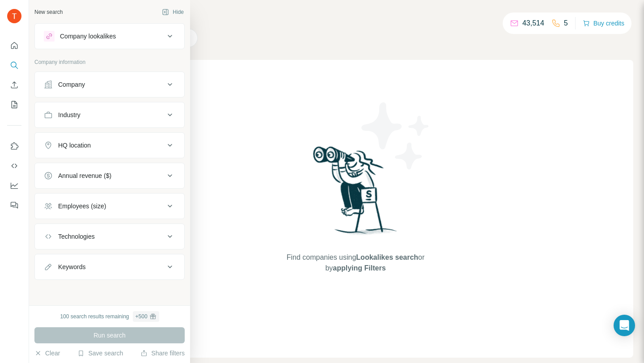  Describe the element at coordinates (533, 23) in the screenshot. I see `p: 43,514` at that location.